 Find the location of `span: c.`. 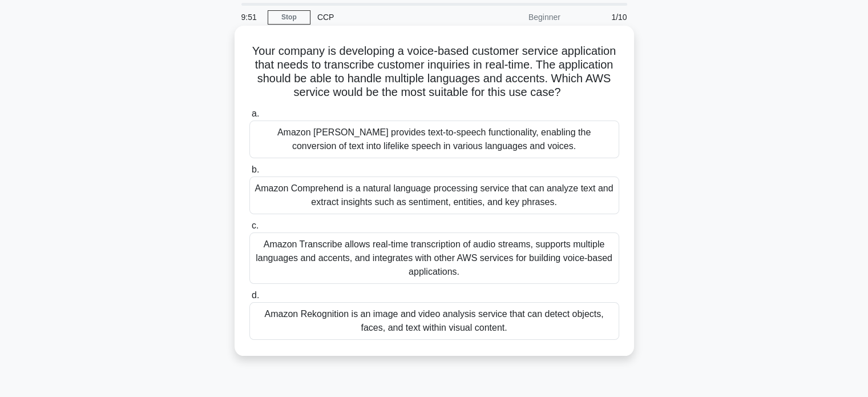

span: c. is located at coordinates (255, 225).